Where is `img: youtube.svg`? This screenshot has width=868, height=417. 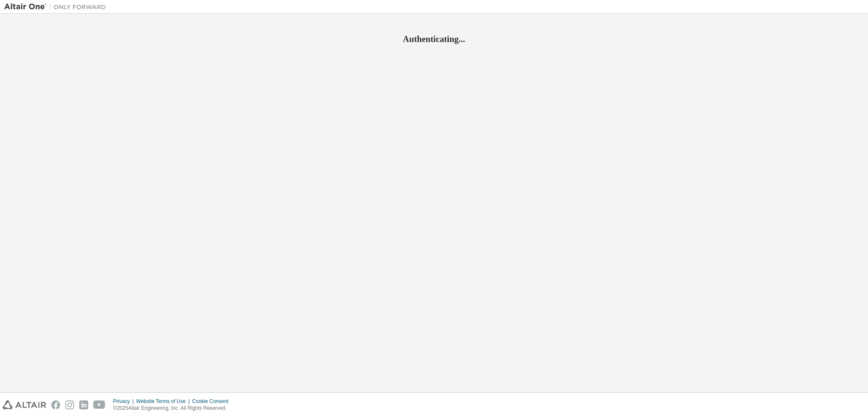
img: youtube.svg is located at coordinates (99, 405).